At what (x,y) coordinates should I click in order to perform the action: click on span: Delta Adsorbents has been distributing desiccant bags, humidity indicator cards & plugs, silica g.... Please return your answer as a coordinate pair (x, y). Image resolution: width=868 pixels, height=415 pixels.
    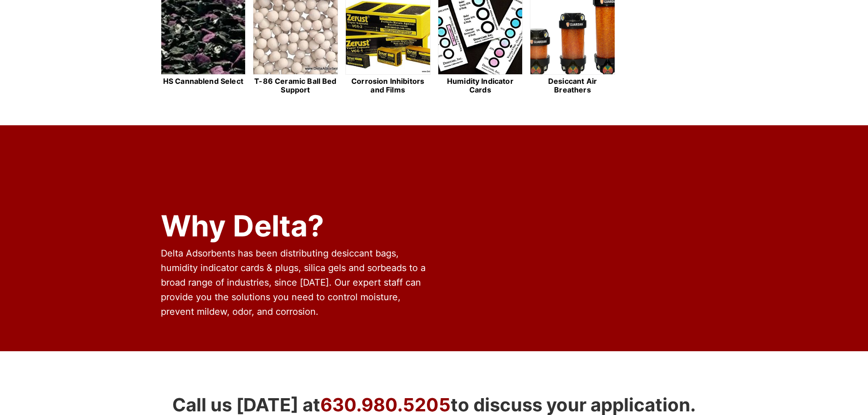
    Looking at the image, I should click on (293, 282).